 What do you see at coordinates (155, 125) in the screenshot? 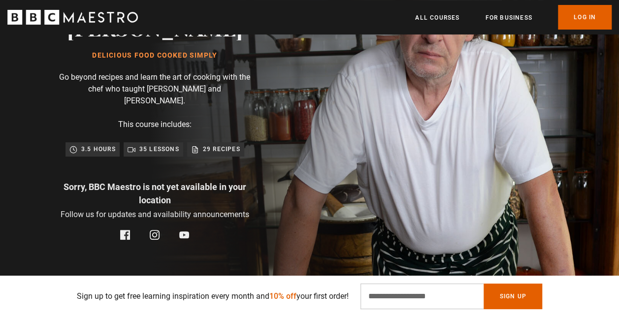
I see `p: This course includes:` at bounding box center [155, 125].